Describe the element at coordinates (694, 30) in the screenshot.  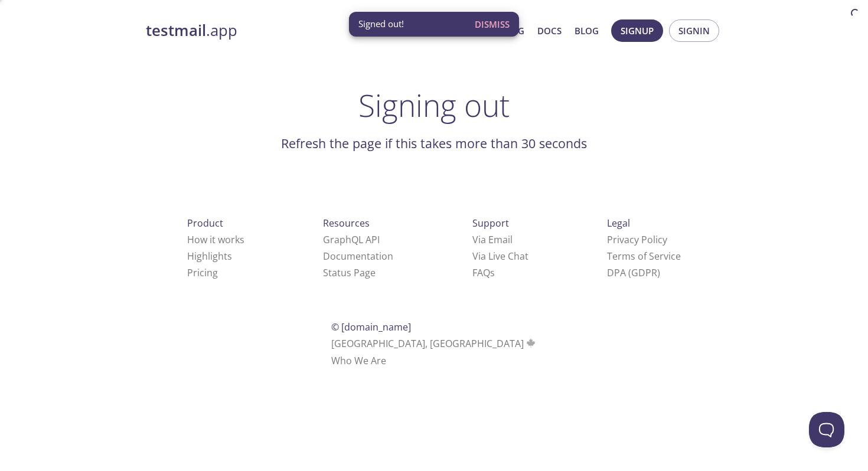
I see `span: Signin` at that location.